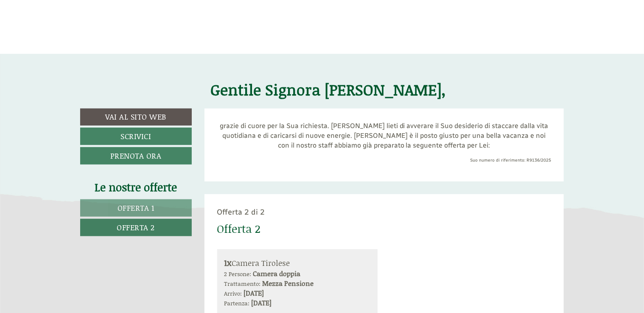 Image resolution: width=644 pixels, height=313 pixels. Describe the element at coordinates (229, 262) in the screenshot. I see `b: 1x` at that location.